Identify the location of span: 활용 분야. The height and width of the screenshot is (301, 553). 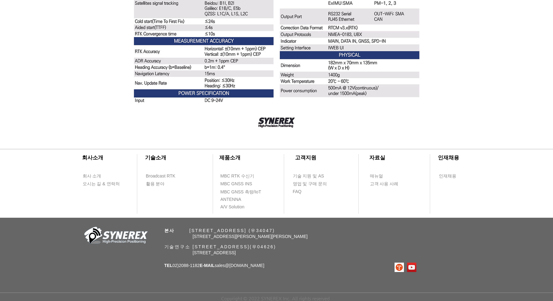
(155, 184).